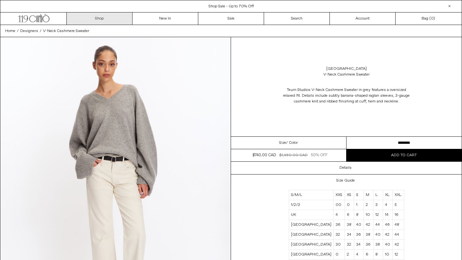 The height and width of the screenshot is (260, 462). I want to click on td: 46, so click(388, 225).